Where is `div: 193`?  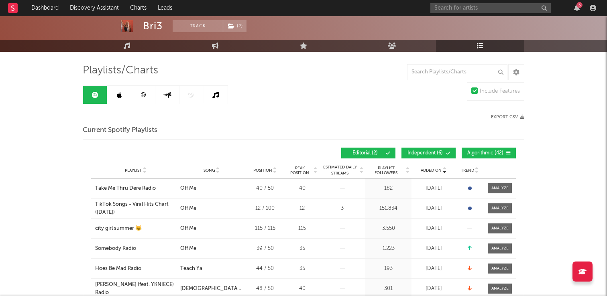
div: 193 is located at coordinates (388, 269).